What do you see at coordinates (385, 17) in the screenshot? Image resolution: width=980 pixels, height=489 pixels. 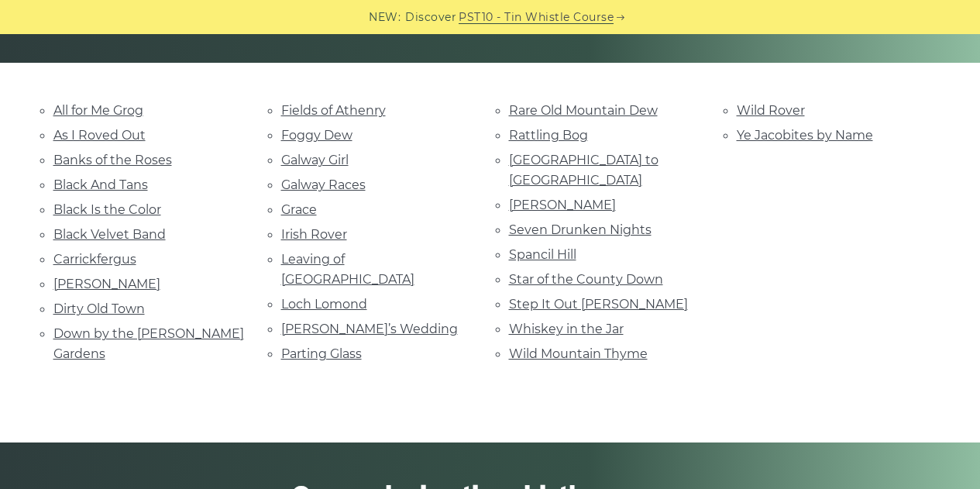 I see `span: NEW:` at bounding box center [385, 17].